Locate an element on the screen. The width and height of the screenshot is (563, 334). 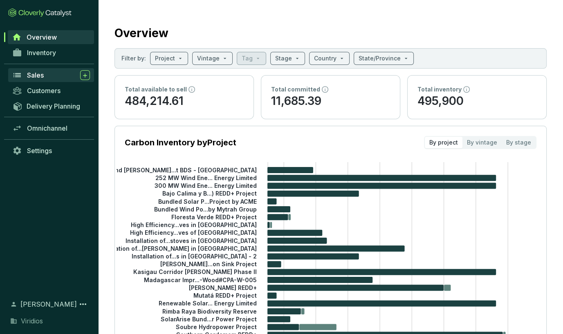
a: Inventory is located at coordinates (51, 53).